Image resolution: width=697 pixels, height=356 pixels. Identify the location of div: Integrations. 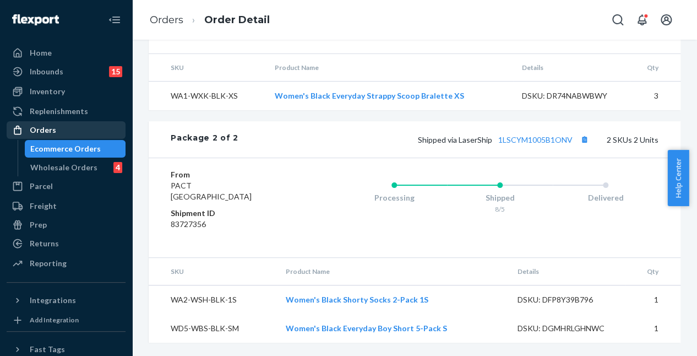
(53, 300).